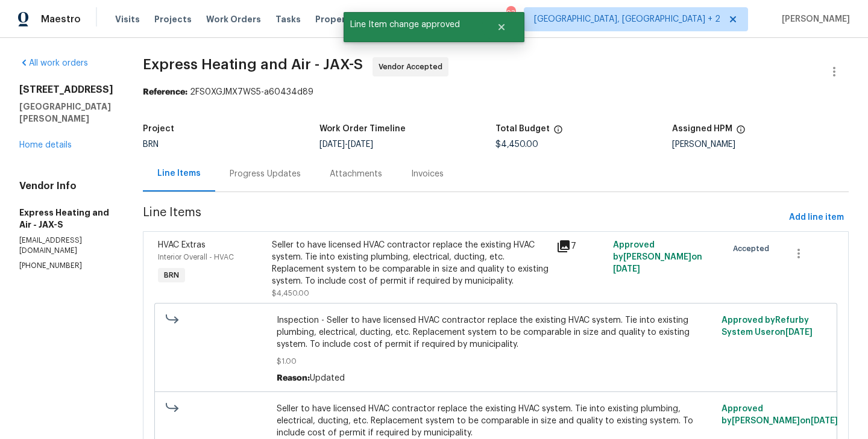 Image resolution: width=868 pixels, height=439 pixels. What do you see at coordinates (127, 20) in the screenshot?
I see `span: Visits` at bounding box center [127, 20].